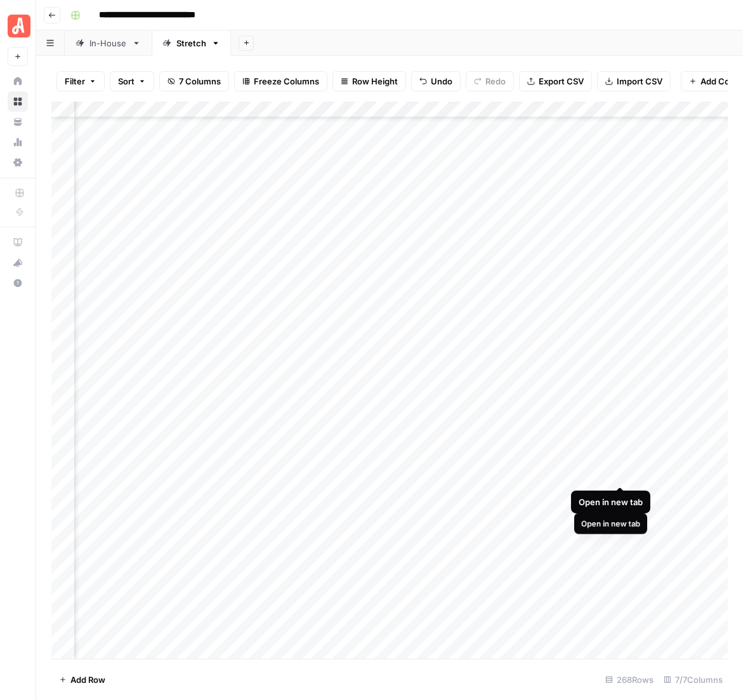 The height and width of the screenshot is (700, 743). I want to click on button: Add Row, so click(82, 680).